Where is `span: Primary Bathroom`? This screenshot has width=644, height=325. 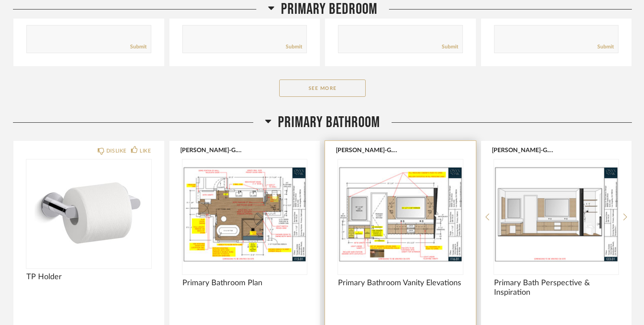
span: Primary Bathroom is located at coordinates (329, 122).